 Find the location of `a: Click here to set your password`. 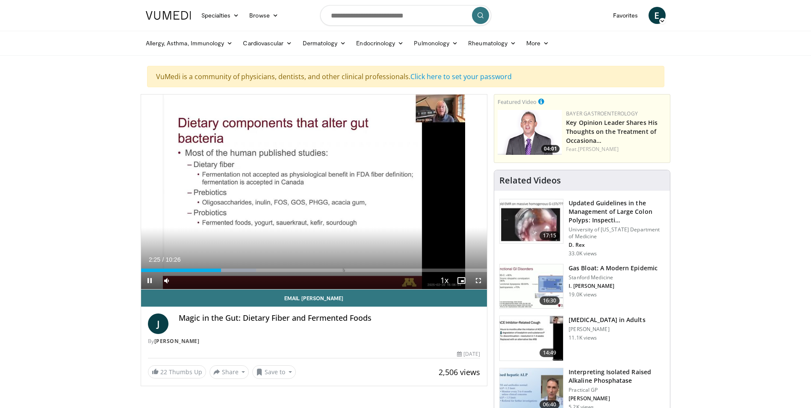

a: Click here to set your password is located at coordinates (461, 76).